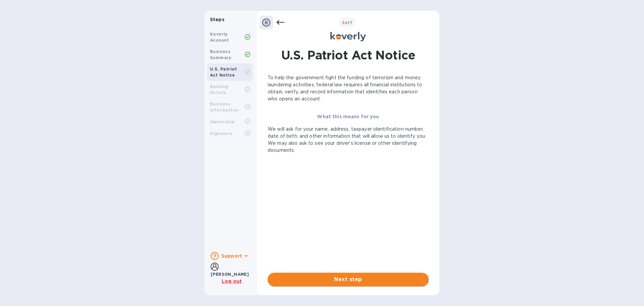  I want to click on b: Signature, so click(221, 133).